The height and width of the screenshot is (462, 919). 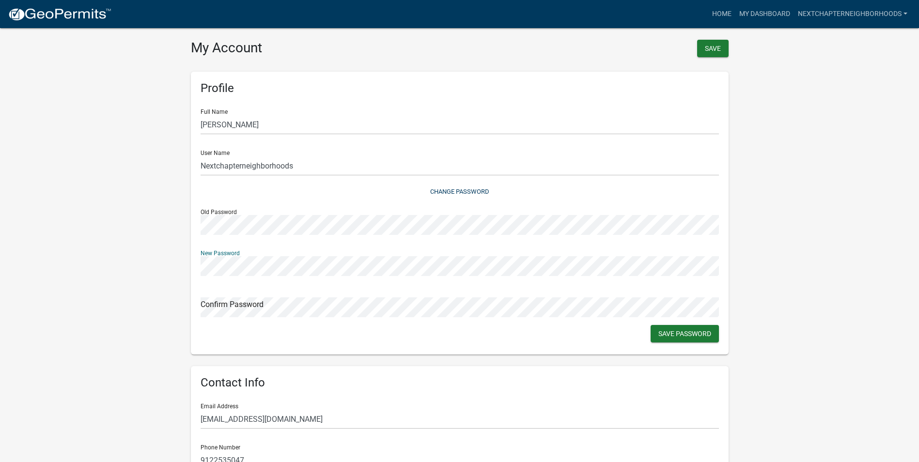 I want to click on h6: Profile, so click(x=459, y=88).